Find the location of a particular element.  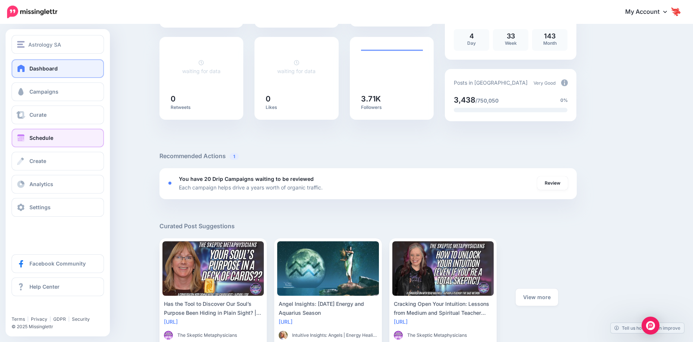

span: Dashboard is located at coordinates (44, 68).